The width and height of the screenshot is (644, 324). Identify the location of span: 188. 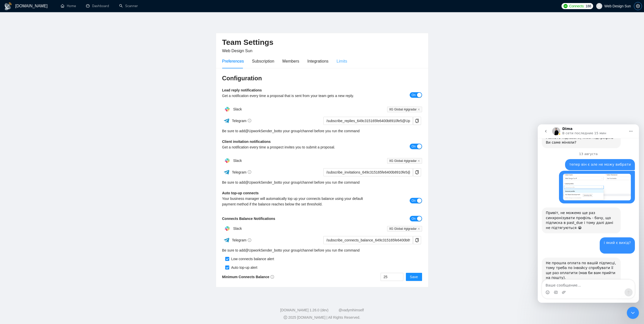
(588, 6).